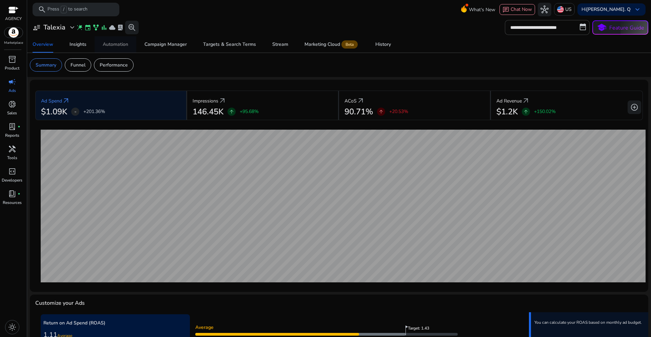 This screenshot has width=651, height=337. What do you see at coordinates (637, 9) in the screenshot?
I see `span: keyboard_arrow_down` at bounding box center [637, 9].